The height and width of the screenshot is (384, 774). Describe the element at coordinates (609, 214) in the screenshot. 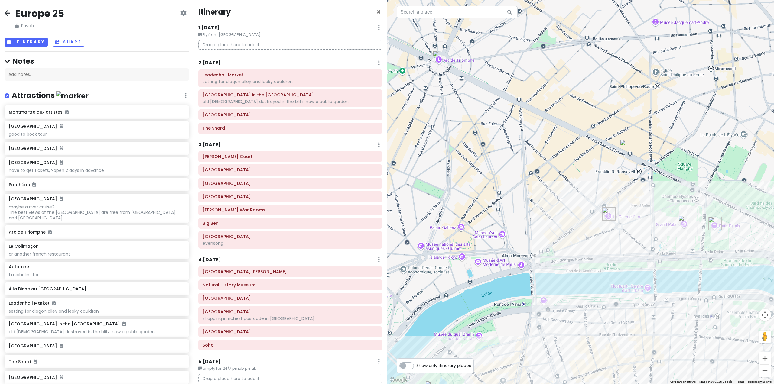

I see `div: La Galerie Dior` at that location.